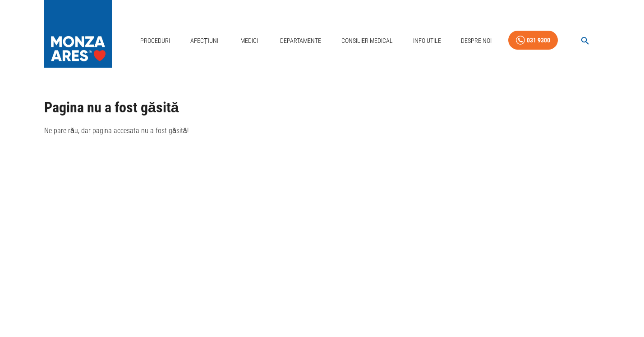  What do you see at coordinates (538, 40) in the screenshot?
I see `div: 031 9300` at bounding box center [538, 40].